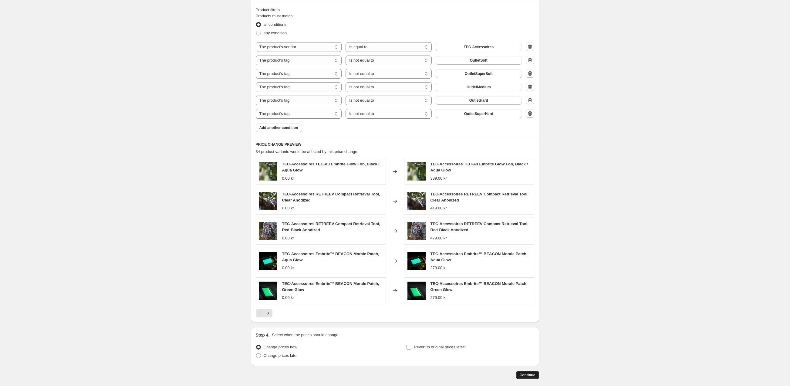 This screenshot has height=386, width=790. What do you see at coordinates (395, 144) in the screenshot?
I see `h6: PRICE CHANGE PREVIEW` at bounding box center [395, 144].